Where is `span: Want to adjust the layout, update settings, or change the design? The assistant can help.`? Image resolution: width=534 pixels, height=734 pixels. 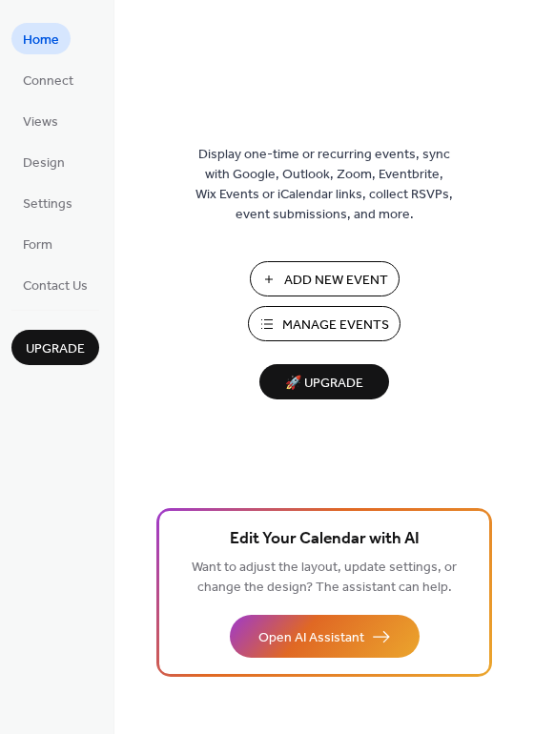
span: Want to adjust the layout, update settings, or change the design? The assistant can help. is located at coordinates (324, 578).